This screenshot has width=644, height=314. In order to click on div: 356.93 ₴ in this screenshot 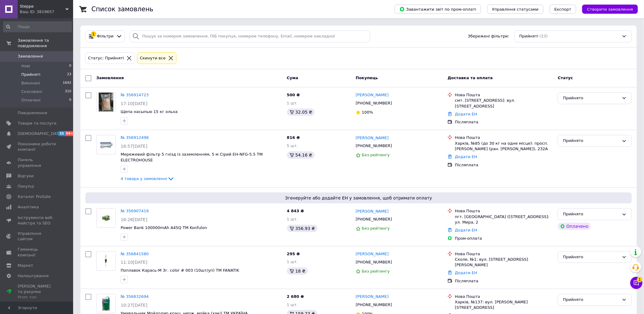, I will do `click(302, 228)`.